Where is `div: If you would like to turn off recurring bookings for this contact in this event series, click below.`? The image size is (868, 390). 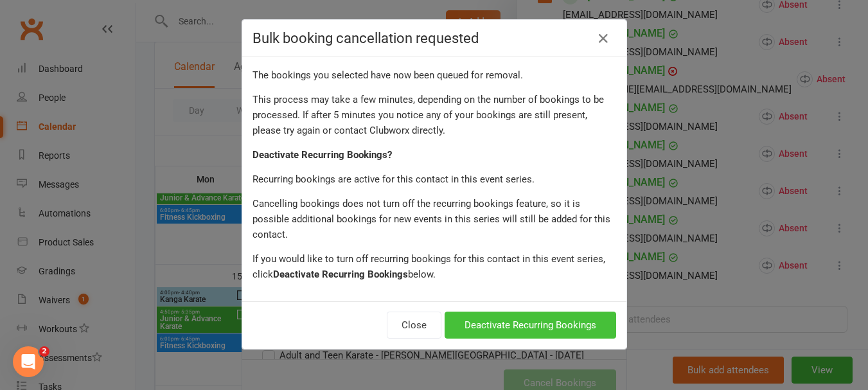
div: If you would like to turn off recurring bookings for this contact in this event series, click below. is located at coordinates (434, 266).